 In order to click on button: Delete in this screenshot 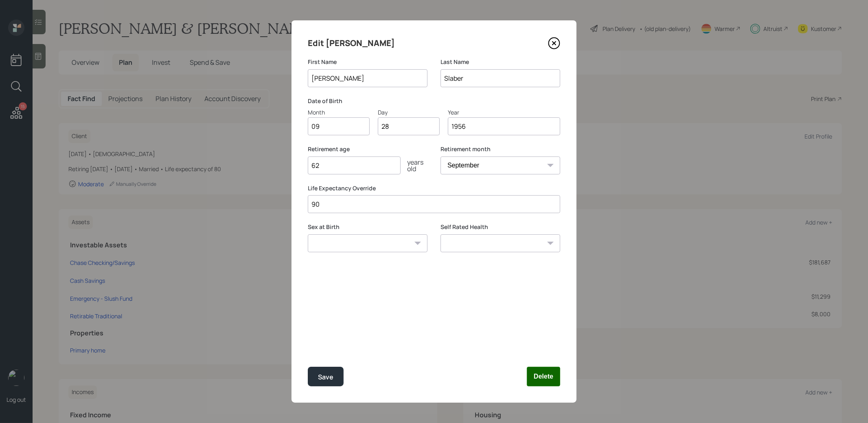, I will do `click(543, 377)`.